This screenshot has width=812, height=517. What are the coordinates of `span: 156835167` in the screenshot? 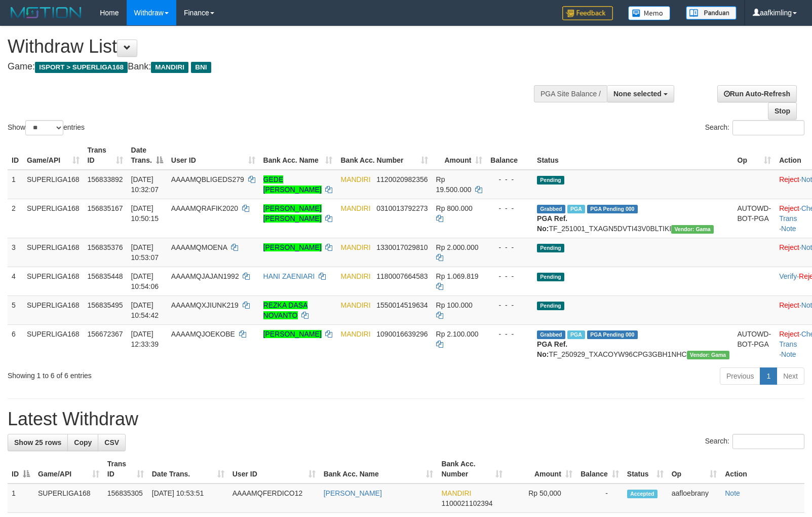 It's located at (105, 209).